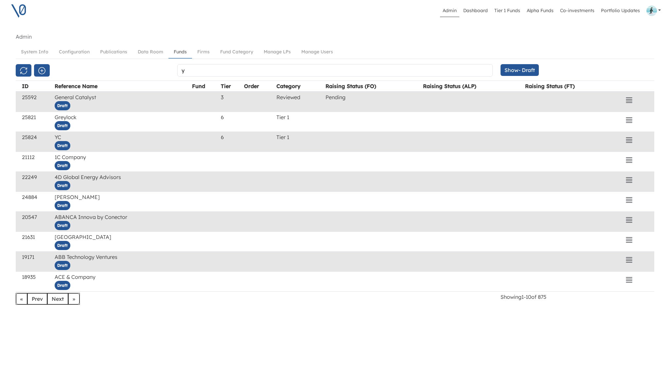 This screenshot has height=380, width=670. What do you see at coordinates (335, 70) in the screenshot?
I see `input: Search by VC Fund` at bounding box center [335, 70].